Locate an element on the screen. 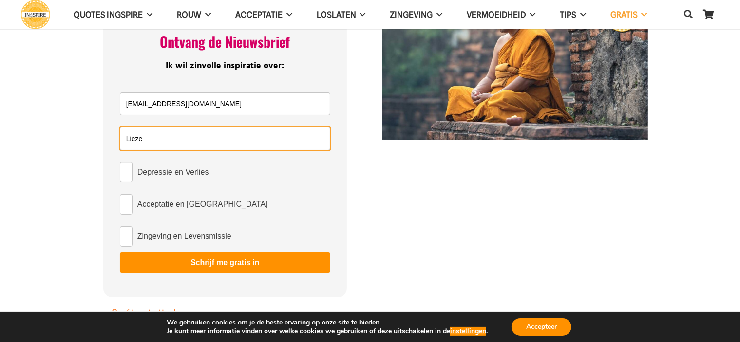 The image size is (740, 342). span: GRATIS is located at coordinates (624, 15).